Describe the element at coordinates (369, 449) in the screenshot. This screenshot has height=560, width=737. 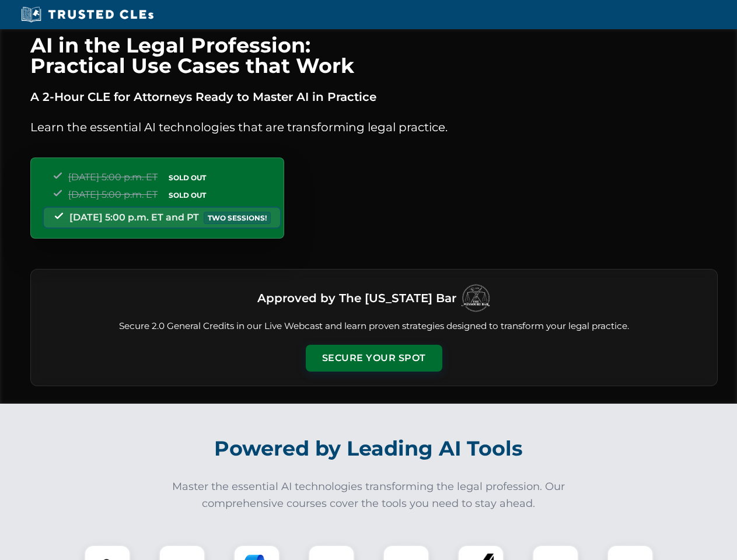
I see `h2: Powered by Leading AI Tools` at that location.